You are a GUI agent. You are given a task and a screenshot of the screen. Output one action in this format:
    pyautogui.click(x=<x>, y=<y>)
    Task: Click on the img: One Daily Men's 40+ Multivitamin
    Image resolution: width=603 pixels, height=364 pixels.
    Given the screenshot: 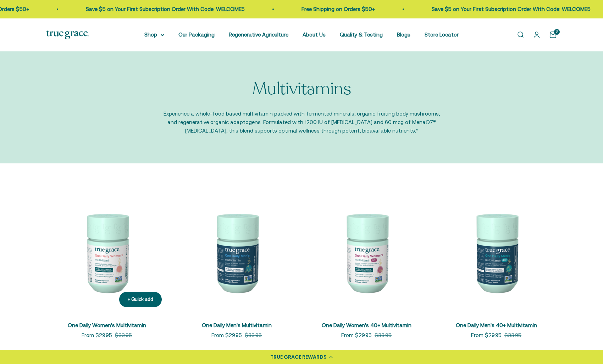 What is the action you would take?
    pyautogui.click(x=496, y=252)
    